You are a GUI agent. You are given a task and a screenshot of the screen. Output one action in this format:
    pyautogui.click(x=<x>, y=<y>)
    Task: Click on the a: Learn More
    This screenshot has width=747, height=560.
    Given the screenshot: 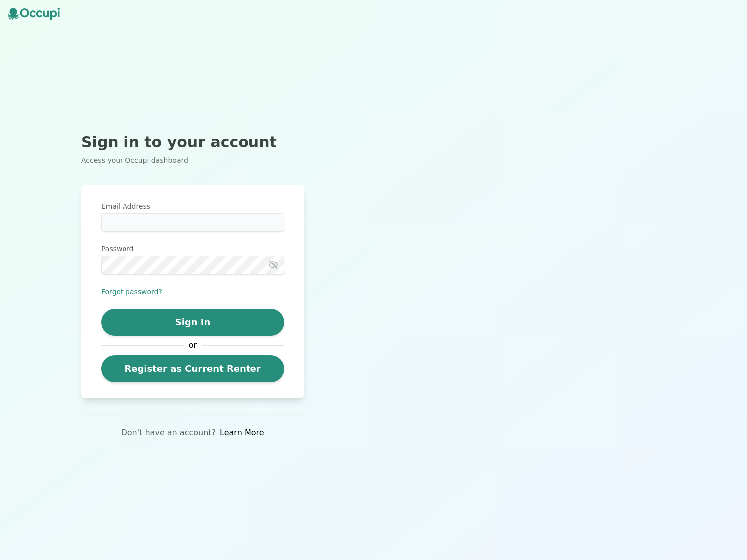 What is the action you would take?
    pyautogui.click(x=241, y=432)
    